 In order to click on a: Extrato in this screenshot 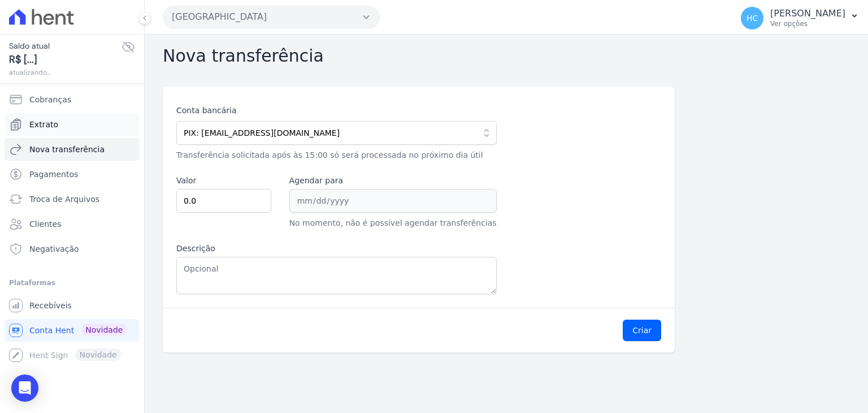, I will do `click(72, 125)`.